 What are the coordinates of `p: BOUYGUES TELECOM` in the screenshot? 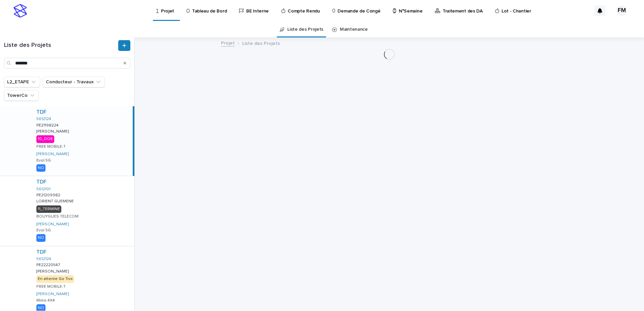 It's located at (58, 217).